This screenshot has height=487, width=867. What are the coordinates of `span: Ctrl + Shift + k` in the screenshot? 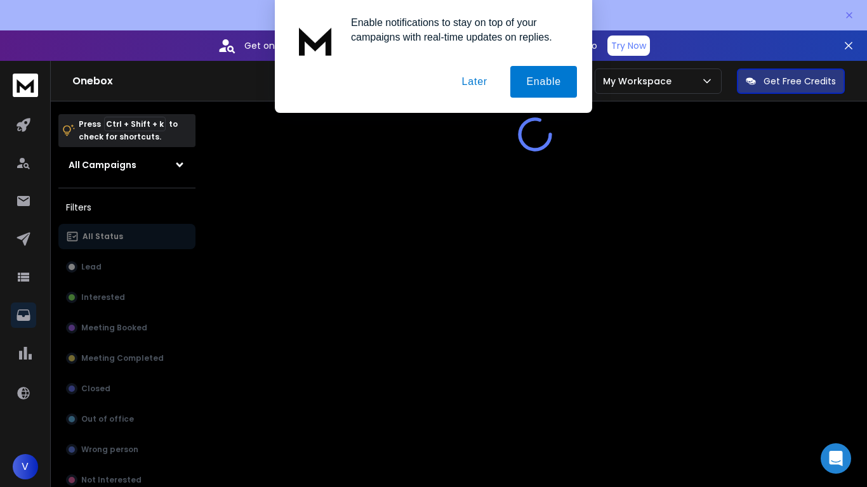 It's located at (135, 124).